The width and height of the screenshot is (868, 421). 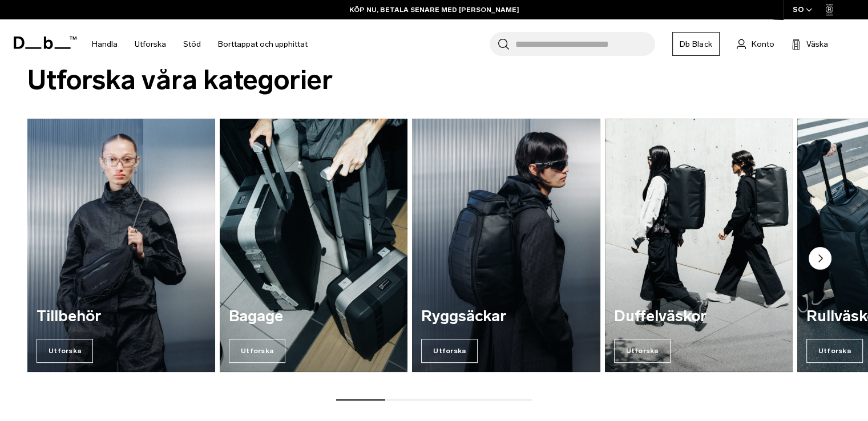 I want to click on font: Db Black, so click(x=695, y=44).